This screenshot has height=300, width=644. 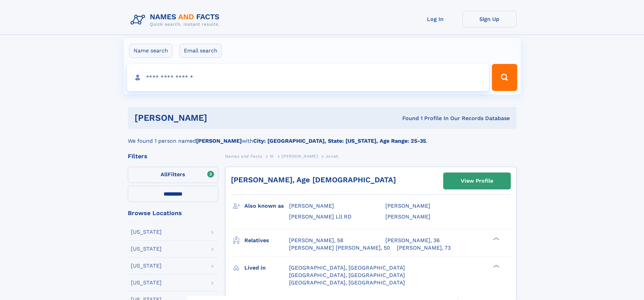 What do you see at coordinates (151, 51) in the screenshot?
I see `label: Name search` at bounding box center [151, 51].